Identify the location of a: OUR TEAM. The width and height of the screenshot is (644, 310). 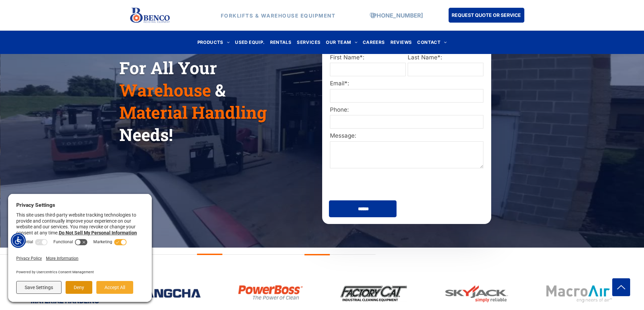
(342, 42).